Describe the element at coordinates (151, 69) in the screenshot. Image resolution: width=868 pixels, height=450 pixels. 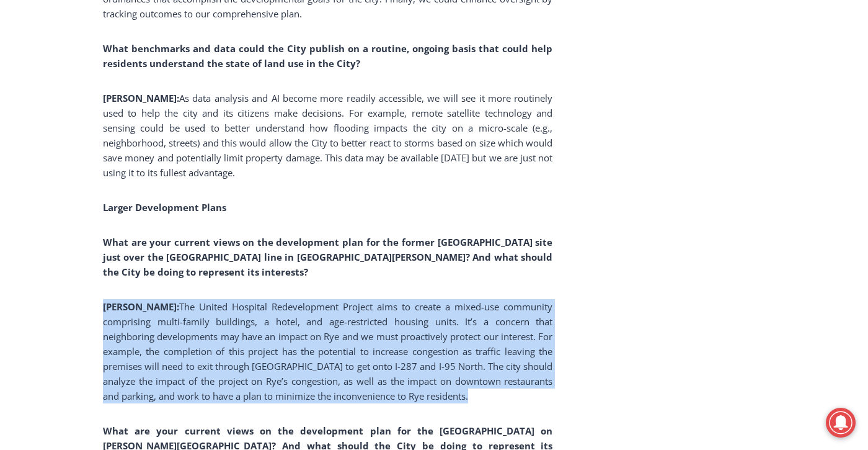
I see `div: Birds of Prey: Falcon and hawk demos` at that location.